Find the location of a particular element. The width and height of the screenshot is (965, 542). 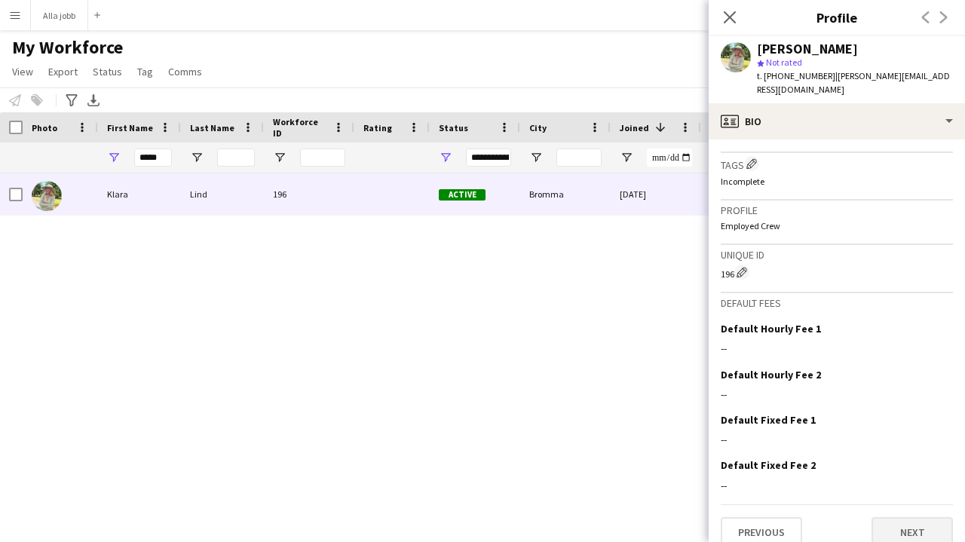

input: City Filter Input is located at coordinates (579, 158).